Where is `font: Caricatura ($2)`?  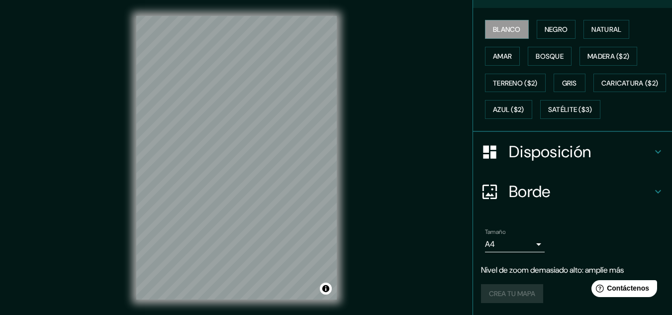
font: Caricatura ($2) is located at coordinates (630, 83).